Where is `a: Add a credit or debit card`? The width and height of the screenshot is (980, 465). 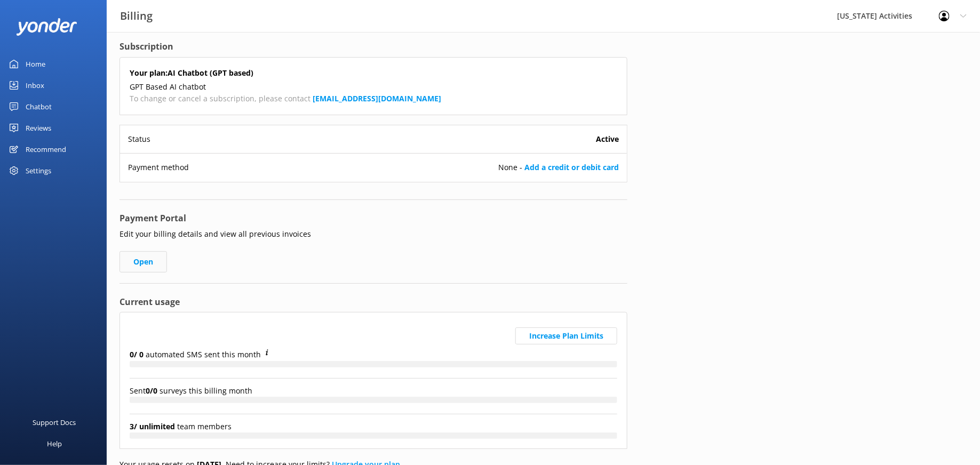 a: Add a credit or debit card is located at coordinates (571, 167).